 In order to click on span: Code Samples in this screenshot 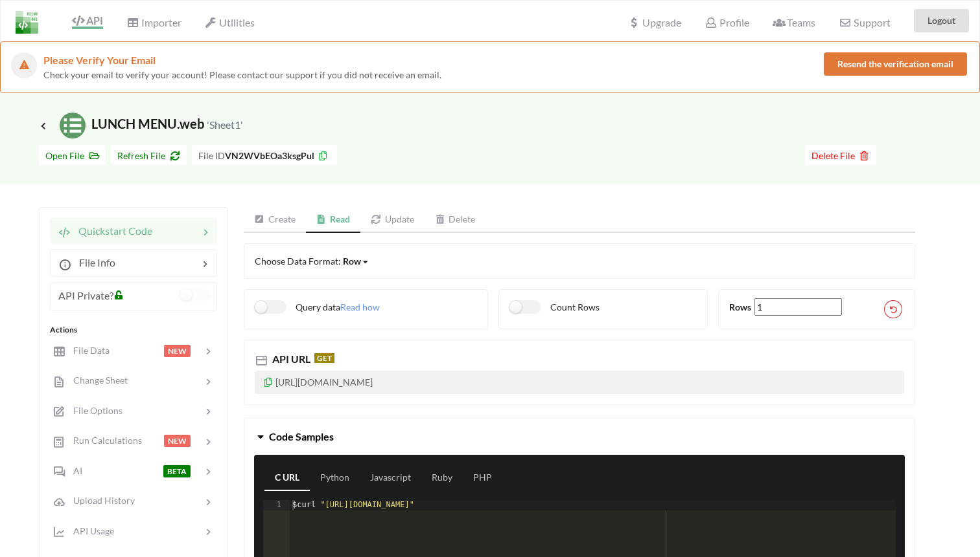, I will do `click(301, 436)`.